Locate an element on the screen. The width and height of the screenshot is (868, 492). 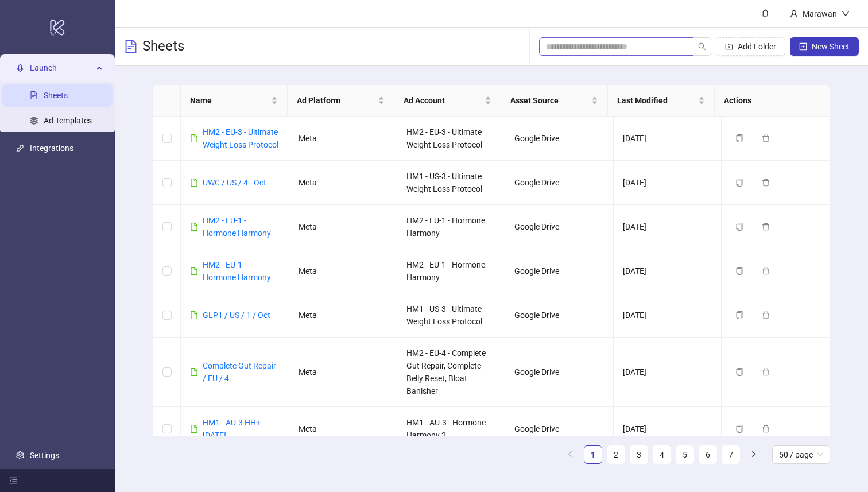
div: Page Size is located at coordinates (800, 455).